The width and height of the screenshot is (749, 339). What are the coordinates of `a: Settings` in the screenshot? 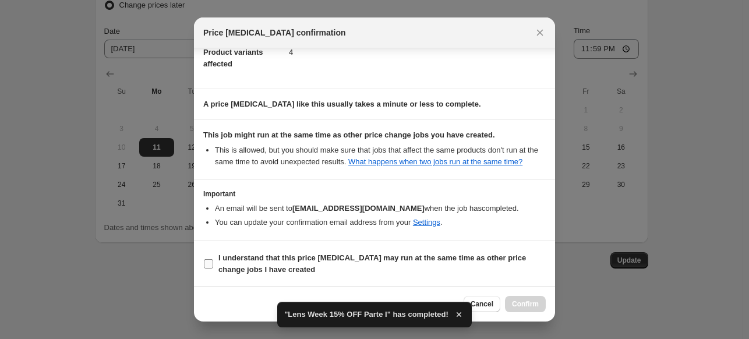 It's located at (426, 222).